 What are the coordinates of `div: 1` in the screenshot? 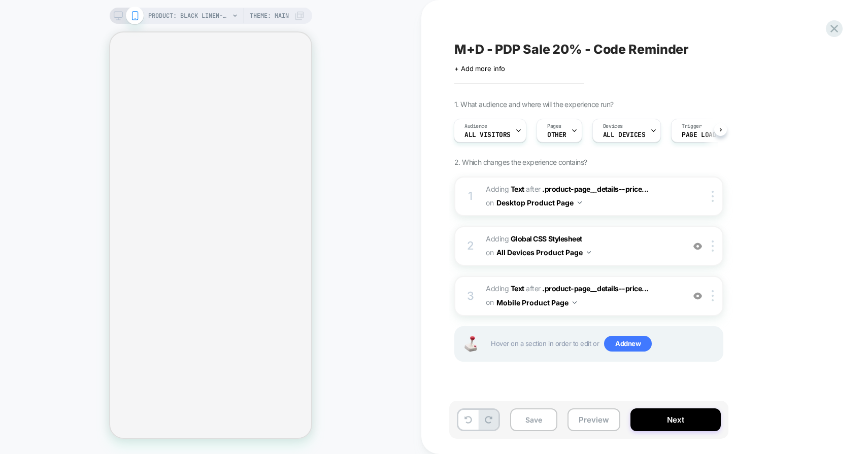 It's located at (470, 196).